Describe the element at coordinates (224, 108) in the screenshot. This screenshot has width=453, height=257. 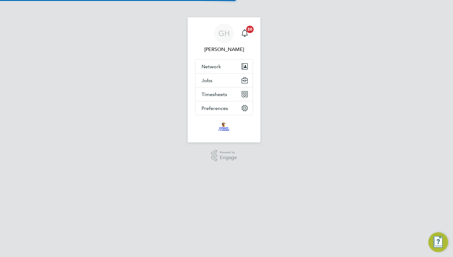
I see `button: Preferences` at that location.